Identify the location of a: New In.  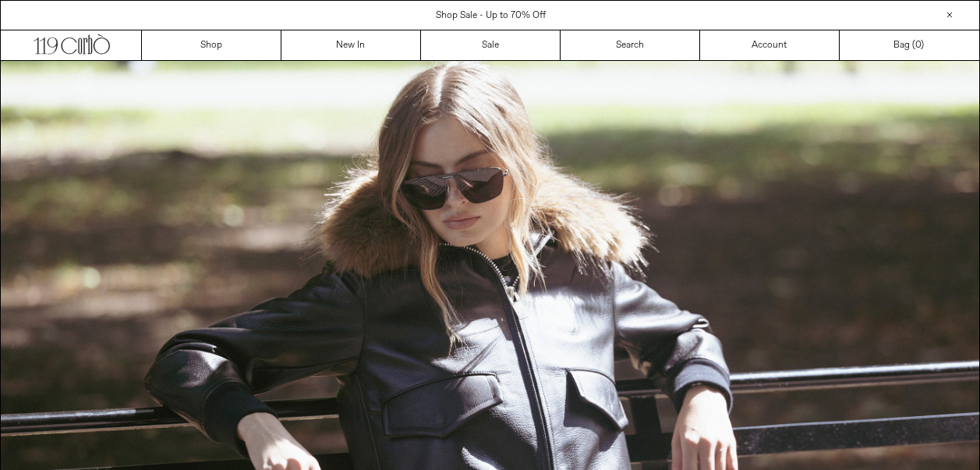
(350, 45).